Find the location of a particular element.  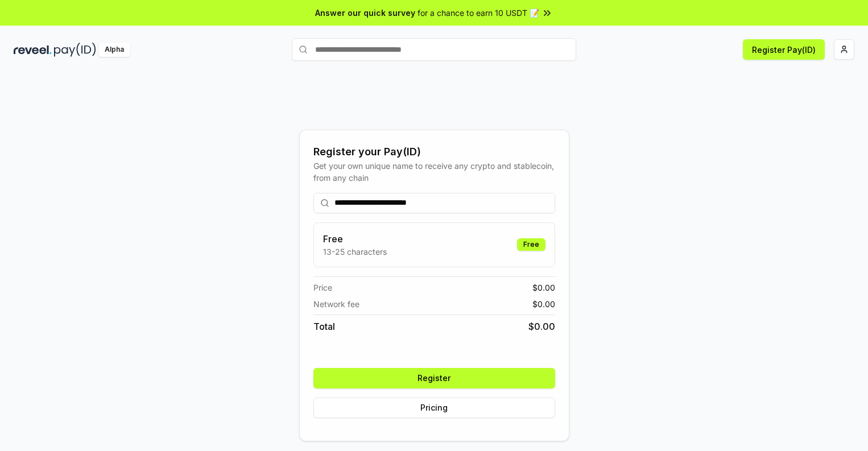

span: Price is located at coordinates (323, 287).